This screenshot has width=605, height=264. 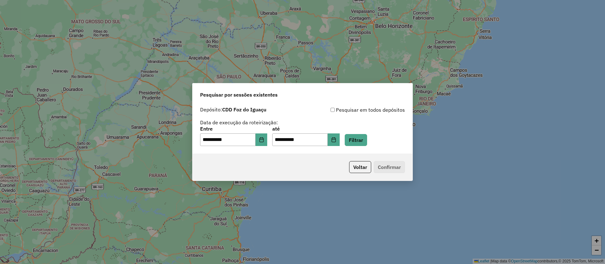 I want to click on strong: CDD Foz do Iguaçu, so click(x=244, y=110).